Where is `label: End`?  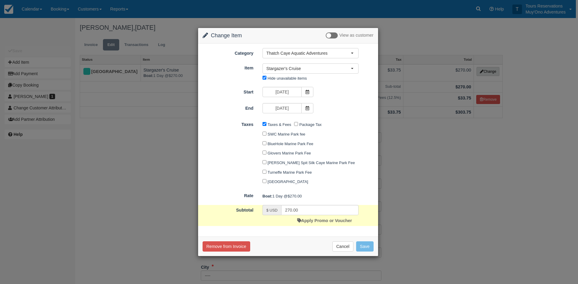
label: End is located at coordinates (228, 107).